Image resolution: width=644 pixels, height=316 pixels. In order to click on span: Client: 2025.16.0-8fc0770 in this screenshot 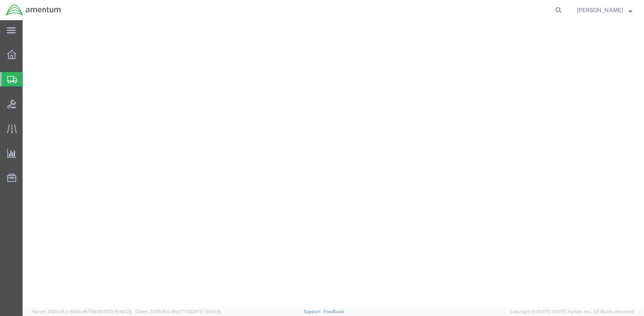, I will do `click(178, 311)`.